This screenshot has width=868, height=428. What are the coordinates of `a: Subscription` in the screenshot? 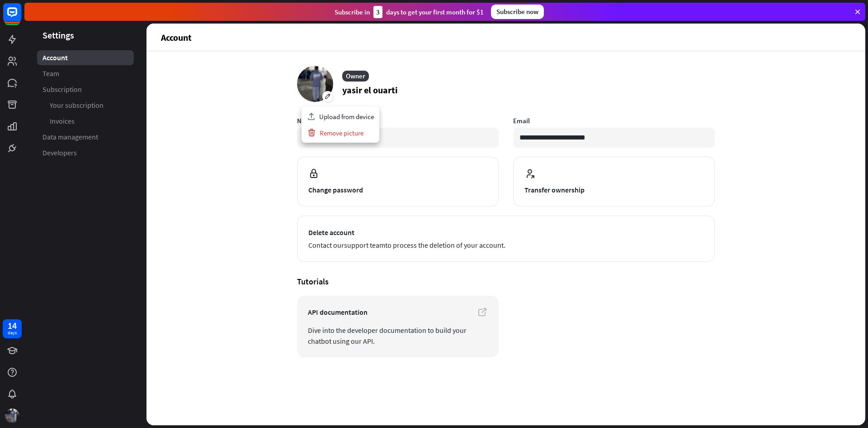 It's located at (85, 89).